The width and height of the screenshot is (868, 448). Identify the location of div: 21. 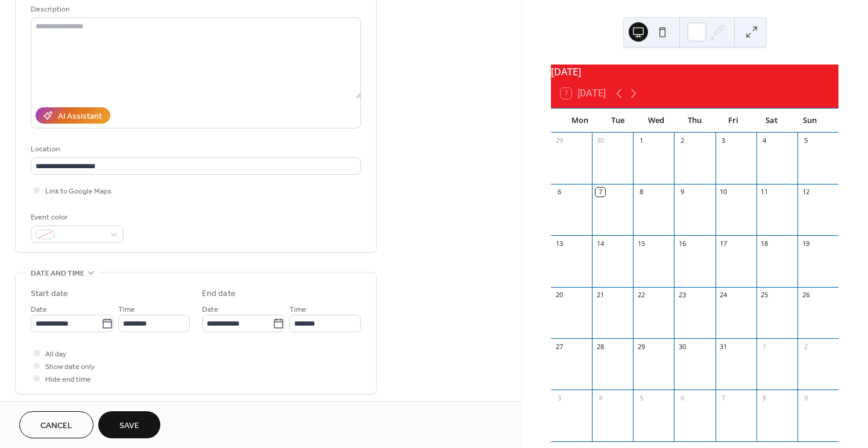
(600, 295).